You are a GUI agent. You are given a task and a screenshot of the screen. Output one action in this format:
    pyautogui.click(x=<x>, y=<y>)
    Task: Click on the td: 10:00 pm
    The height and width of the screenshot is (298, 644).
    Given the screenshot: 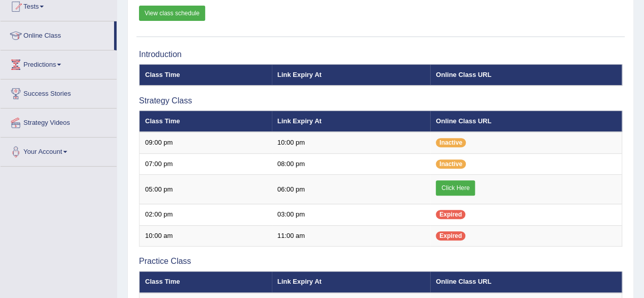 What is the action you would take?
    pyautogui.click(x=351, y=142)
    